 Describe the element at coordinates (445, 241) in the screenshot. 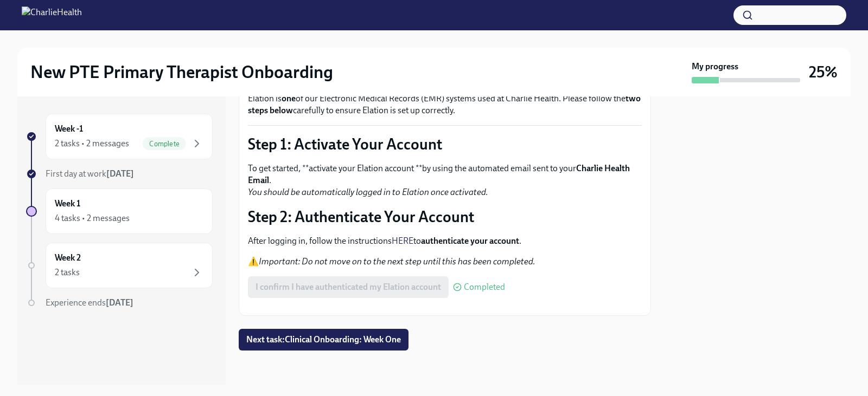

I see `p: After logging in, follow the instructions to .` at that location.